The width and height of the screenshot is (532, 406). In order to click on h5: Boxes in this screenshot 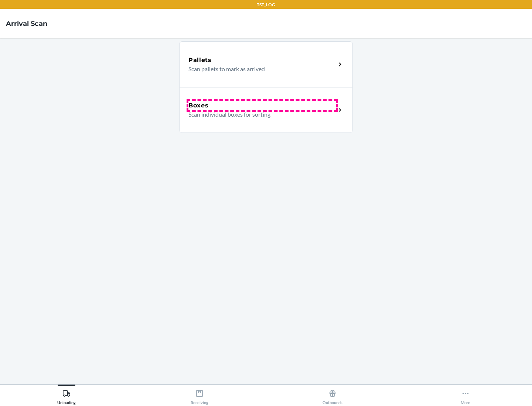, I will do `click(198, 105)`.